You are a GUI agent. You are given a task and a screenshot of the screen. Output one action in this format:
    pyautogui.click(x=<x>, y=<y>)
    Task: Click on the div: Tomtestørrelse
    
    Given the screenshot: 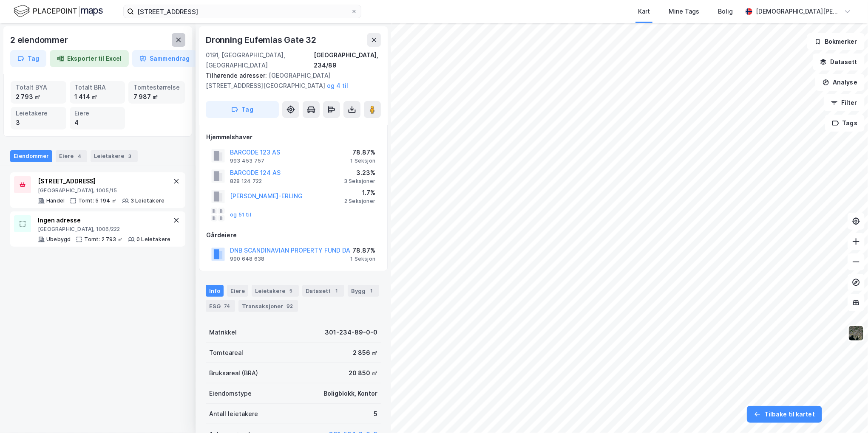 What is the action you would take?
    pyautogui.click(x=157, y=88)
    